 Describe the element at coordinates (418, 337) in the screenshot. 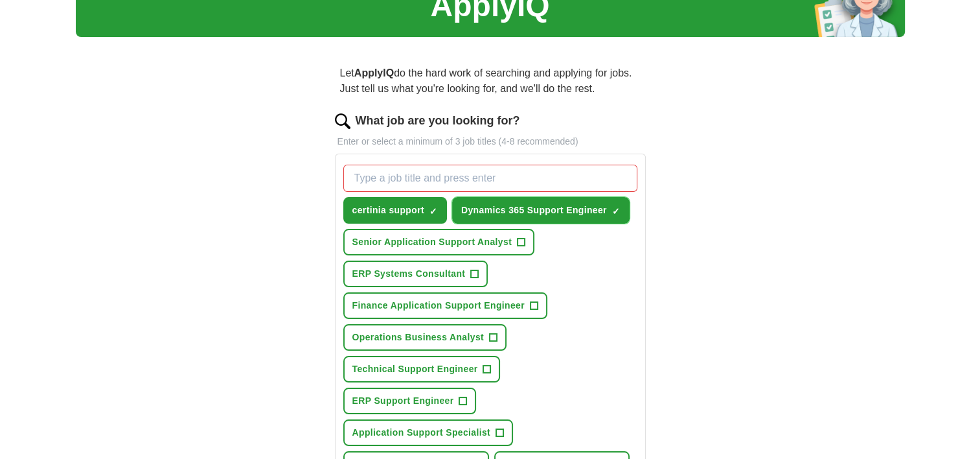

I see `span: Operations Business Analyst` at that location.